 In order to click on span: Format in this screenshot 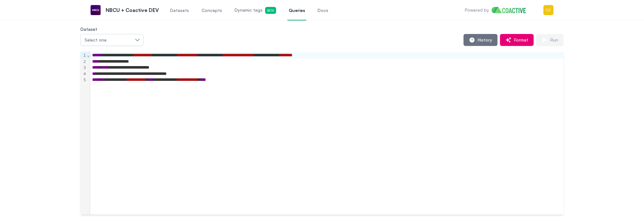, I will do `click(520, 40)`.